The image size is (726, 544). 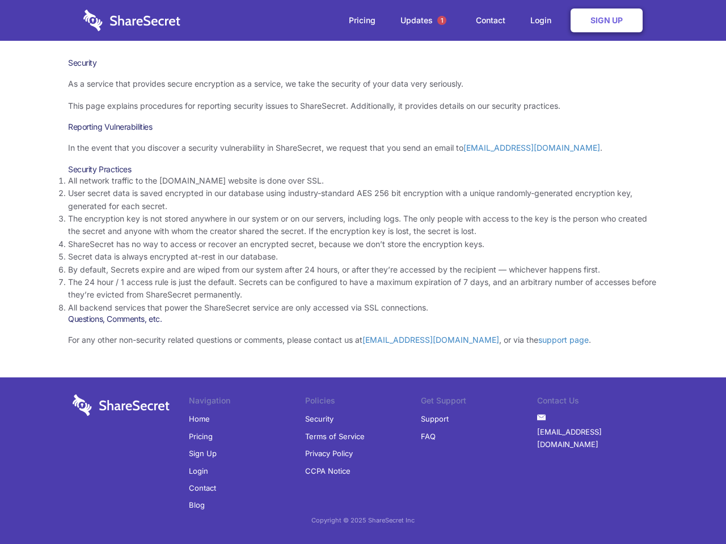 I want to click on a: FAQ, so click(x=428, y=437).